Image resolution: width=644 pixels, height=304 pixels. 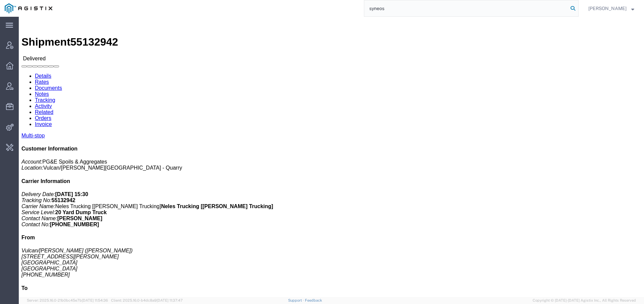 What do you see at coordinates (29, 9) in the screenshot?
I see `img: logo` at bounding box center [29, 9].